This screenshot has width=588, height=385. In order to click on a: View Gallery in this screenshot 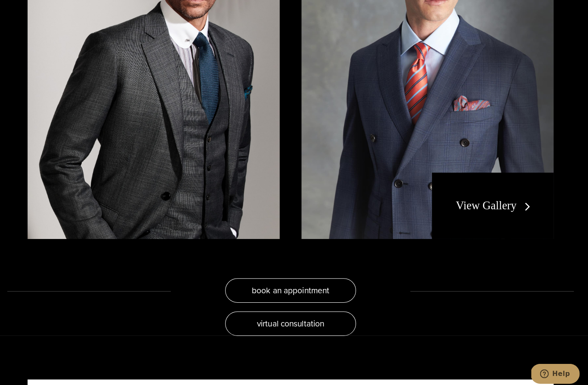, I will do `click(495, 203)`.